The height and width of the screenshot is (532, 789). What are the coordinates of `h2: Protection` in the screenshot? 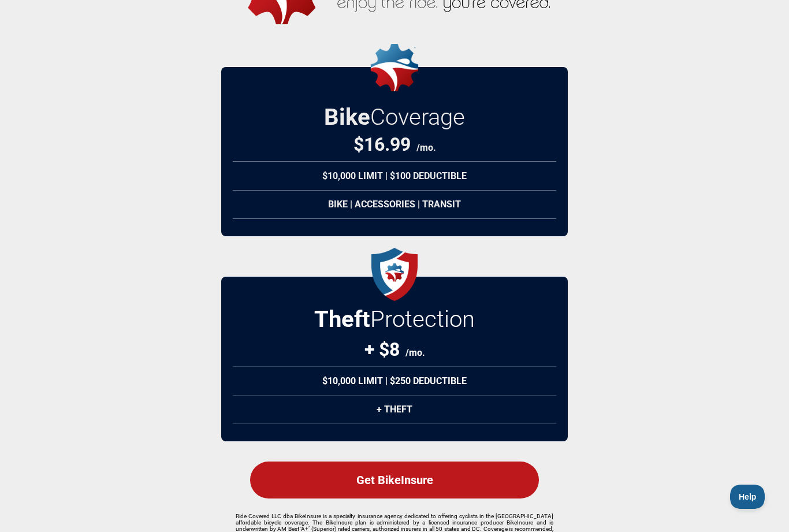 It's located at (394, 318).